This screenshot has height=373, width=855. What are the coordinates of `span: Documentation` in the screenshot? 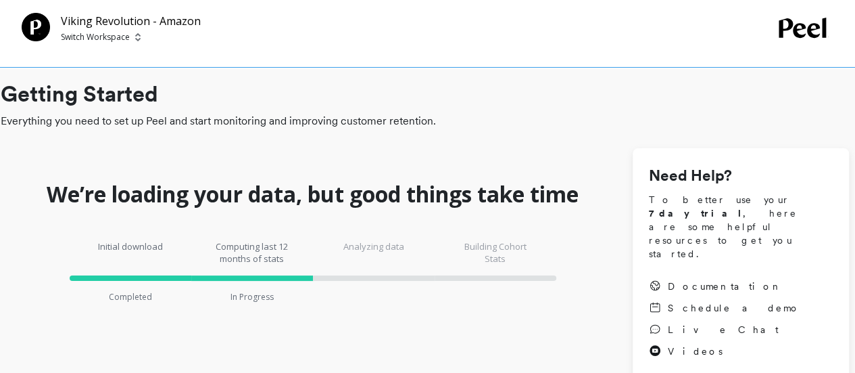 It's located at (726, 286).